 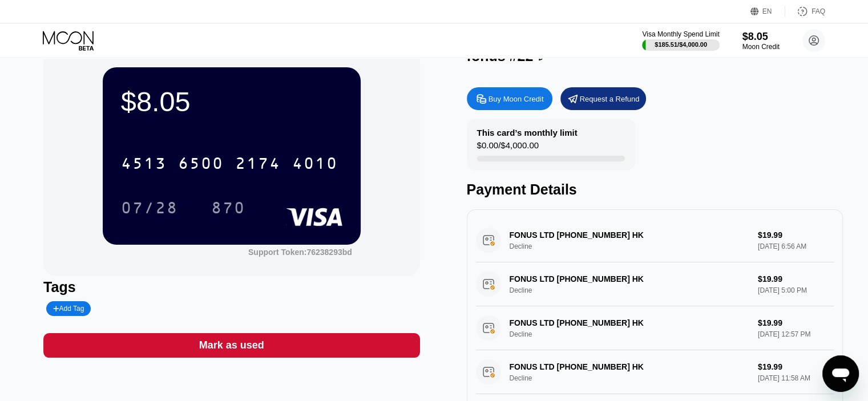 I want to click on div: $8.05Moon Credit, so click(x=760, y=41).